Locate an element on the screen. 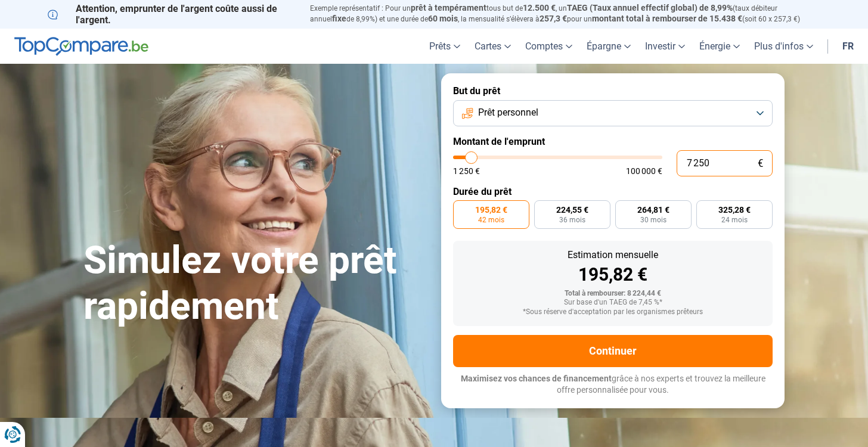  a: Plus d'infos is located at coordinates (783, 46).